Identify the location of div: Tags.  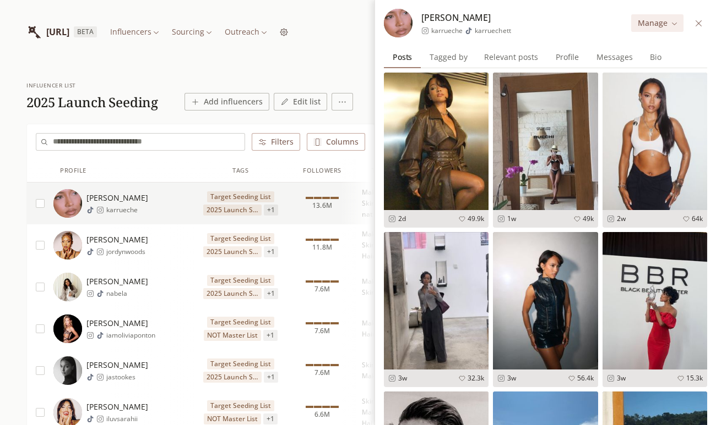
(240, 171).